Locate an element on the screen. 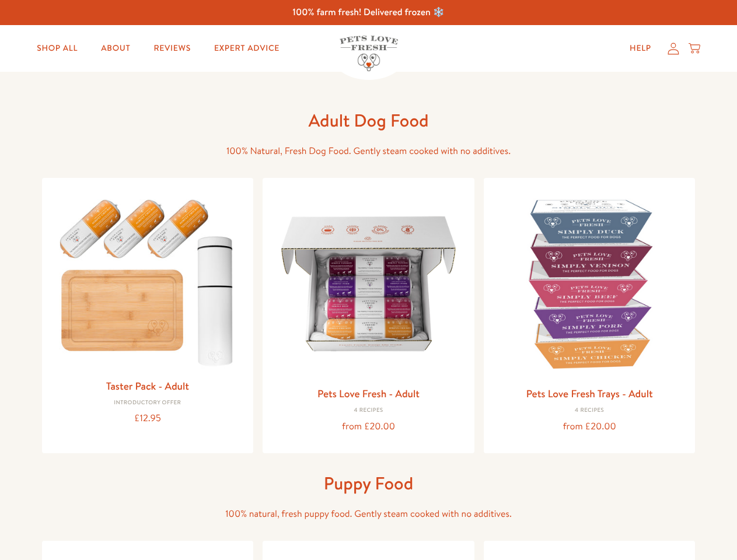 The width and height of the screenshot is (737, 560). span: 100% natural, fresh puppy food. Gently steam cooked with no additives. is located at coordinates (368, 514).